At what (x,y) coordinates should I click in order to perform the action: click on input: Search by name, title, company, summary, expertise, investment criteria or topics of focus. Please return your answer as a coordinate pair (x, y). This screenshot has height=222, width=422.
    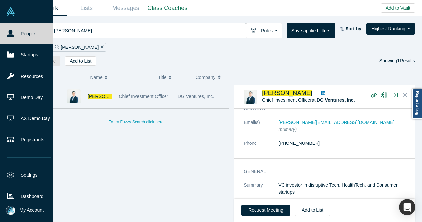
    Looking at the image, I should click on (150, 30).